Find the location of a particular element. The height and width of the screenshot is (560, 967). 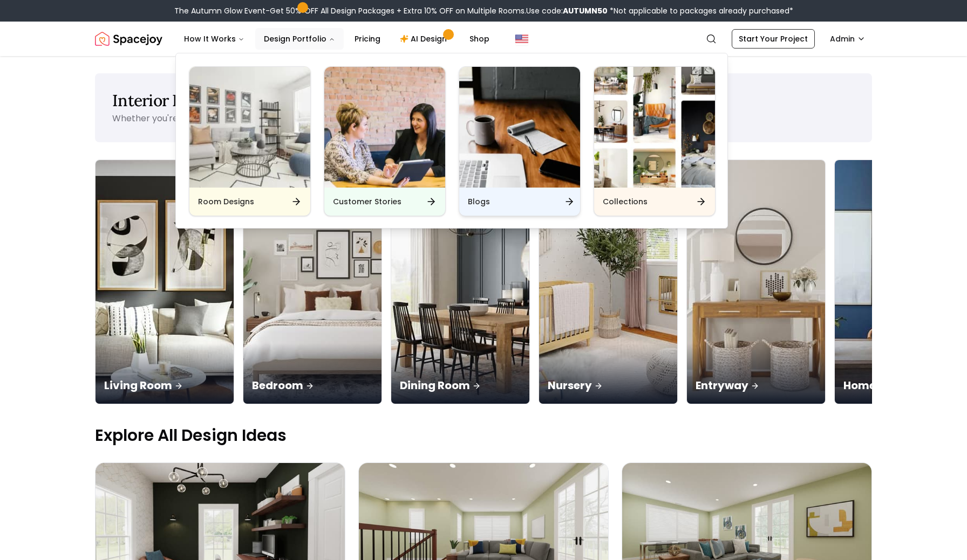

p: Living Room is located at coordinates (165, 386).